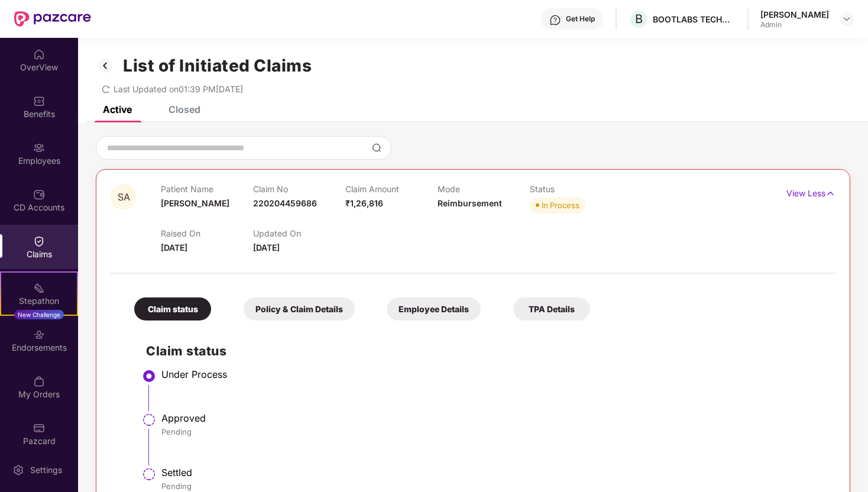  I want to click on p: View Less, so click(810, 191).